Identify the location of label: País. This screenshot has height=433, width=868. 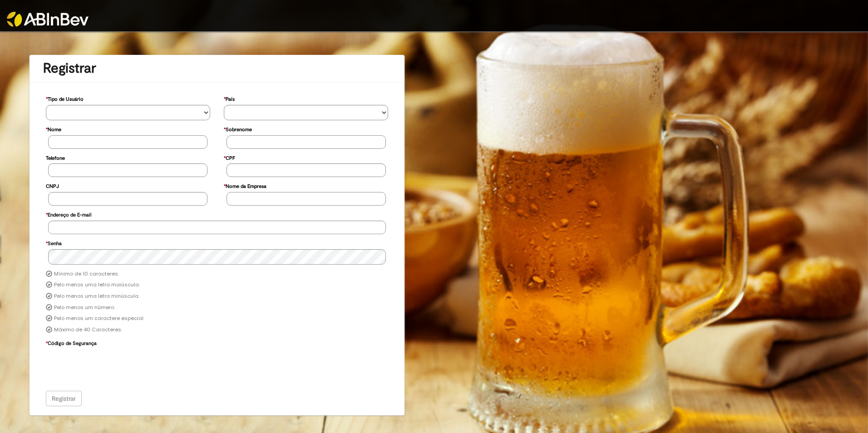
(229, 98).